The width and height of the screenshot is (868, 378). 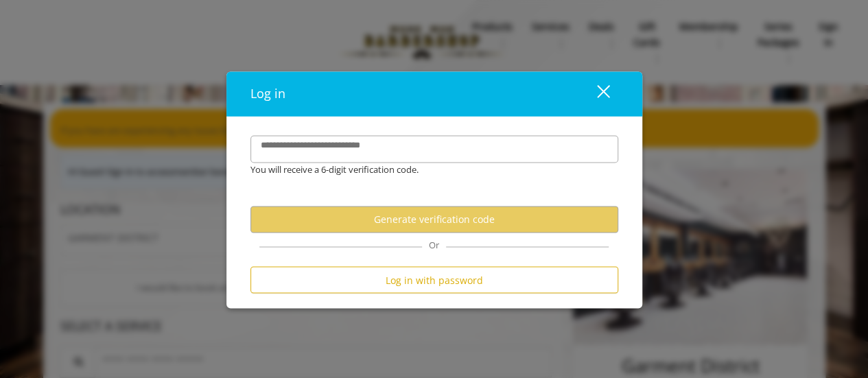 I want to click on button: Generate verification code, so click(x=434, y=219).